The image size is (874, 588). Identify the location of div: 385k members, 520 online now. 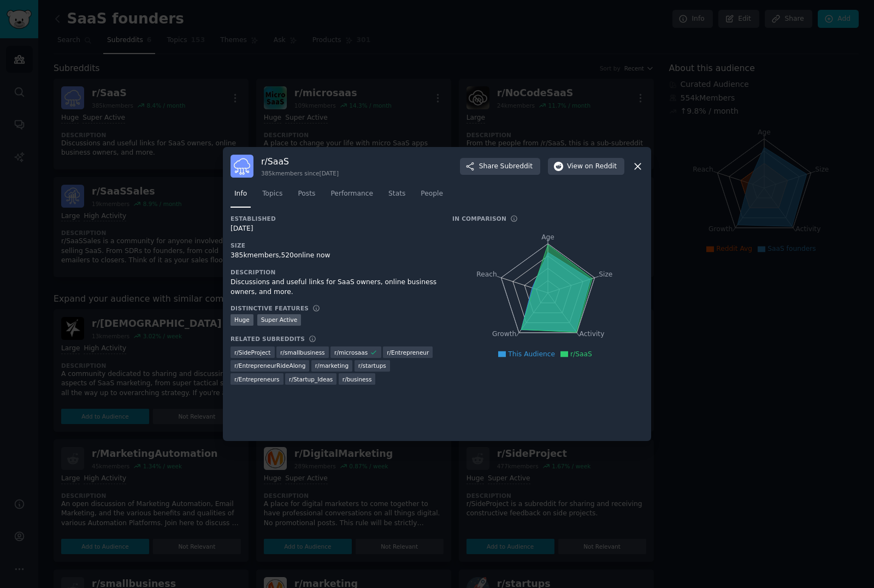
(334, 256).